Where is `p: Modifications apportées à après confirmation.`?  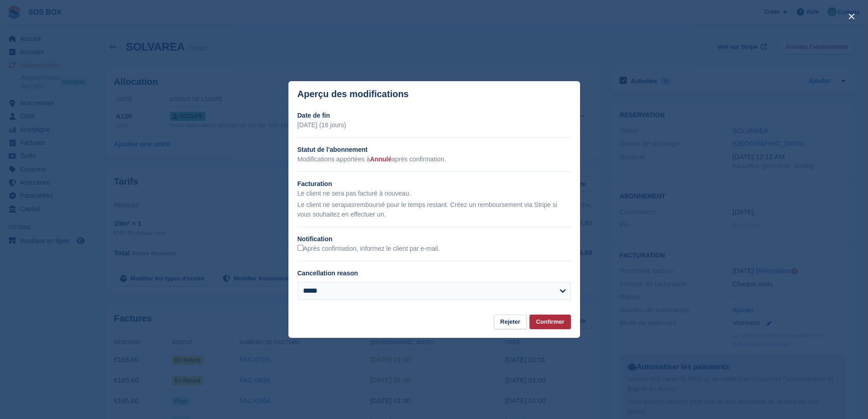 p: Modifications apportées à après confirmation. is located at coordinates (434, 159).